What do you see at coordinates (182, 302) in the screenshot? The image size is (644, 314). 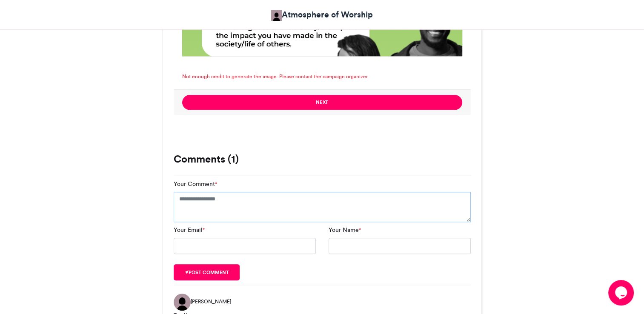 I see `img: Bryan` at bounding box center [182, 302].